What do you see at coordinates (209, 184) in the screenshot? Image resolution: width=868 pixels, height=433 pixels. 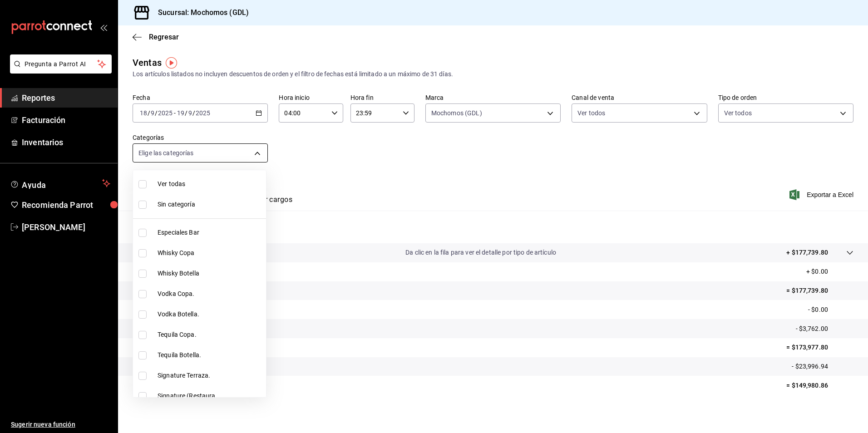 I see `span: Ver todas` at bounding box center [209, 184].